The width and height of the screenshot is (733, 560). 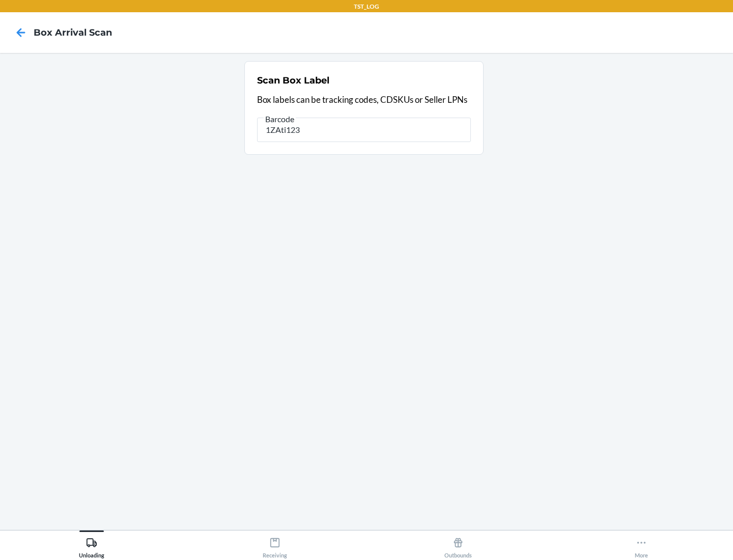 I want to click on div: More, so click(x=641, y=545).